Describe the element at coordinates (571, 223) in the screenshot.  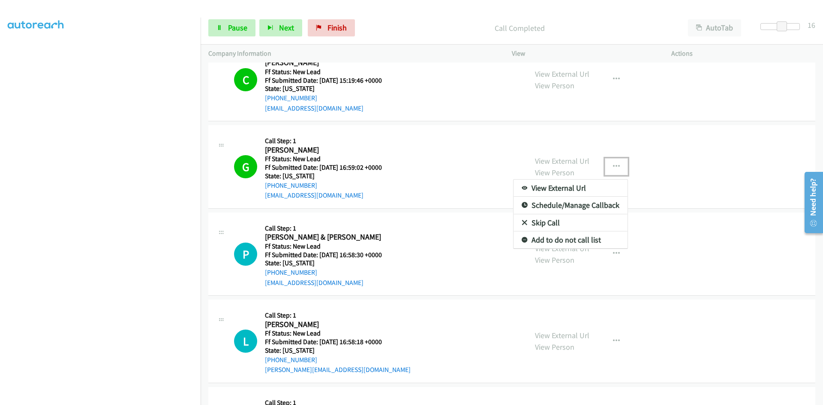
I see `a: Skip Call` at that location.